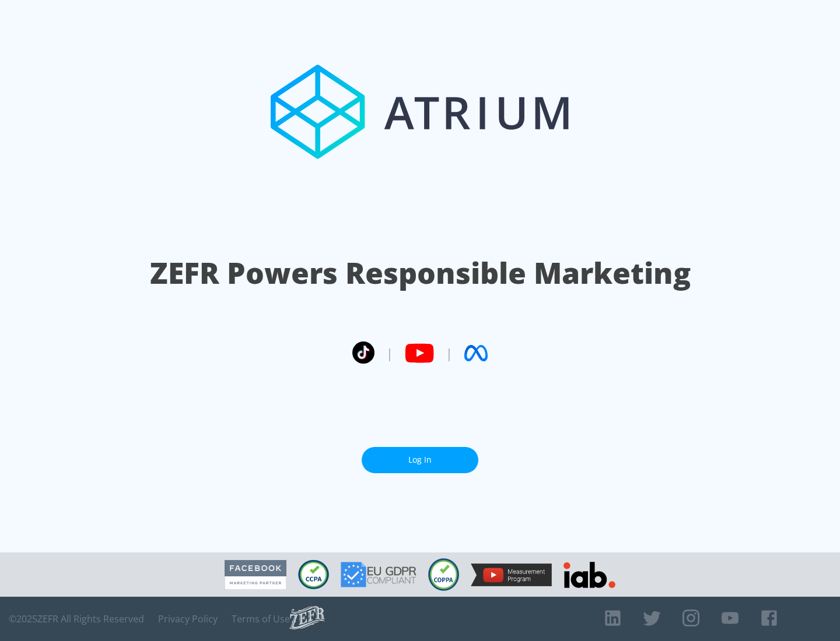 The image size is (840, 641). Describe the element at coordinates (256, 575) in the screenshot. I see `img: Facebook Marketing Partner` at that location.